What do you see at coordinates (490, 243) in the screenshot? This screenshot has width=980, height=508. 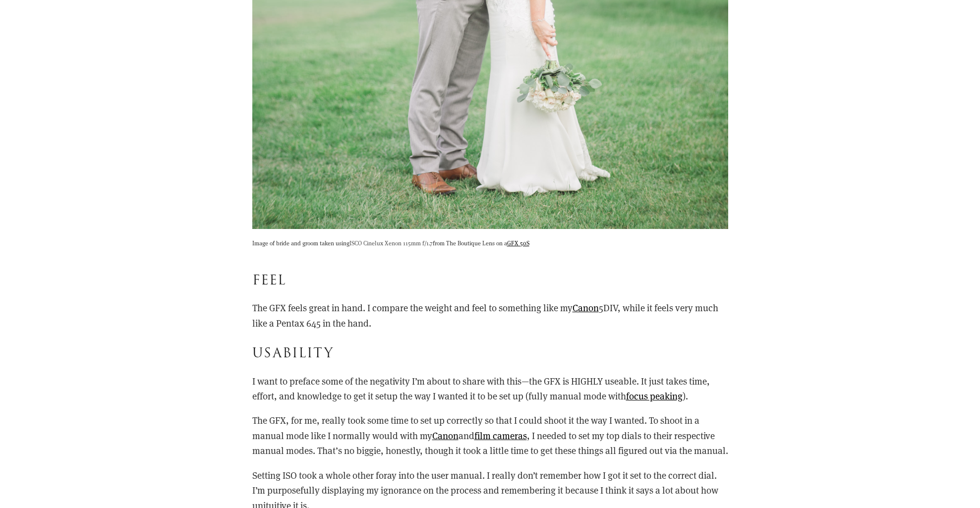 I see `p: Image of bride and groom taken using from The Boutique Lens on a` at bounding box center [490, 243].